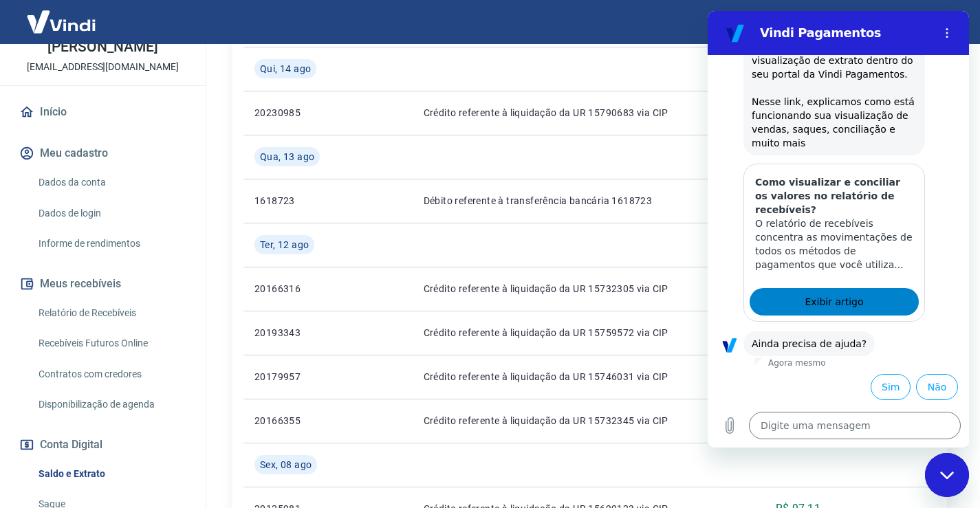  I want to click on button: Meu cadastro, so click(103, 154).